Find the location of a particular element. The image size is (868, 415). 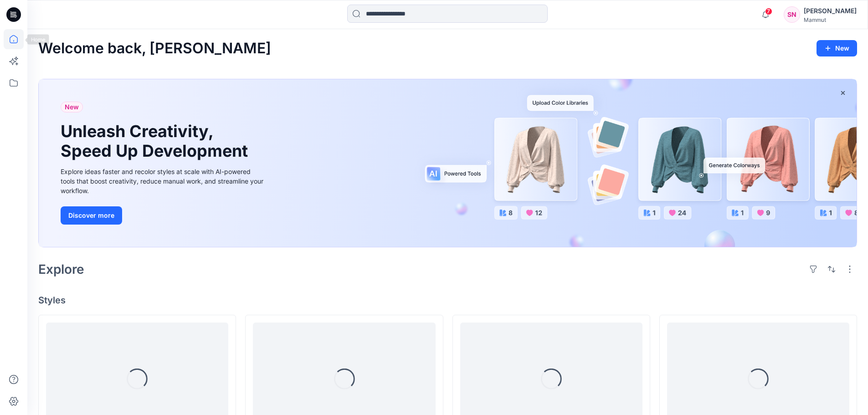

div: SN is located at coordinates (792, 14).